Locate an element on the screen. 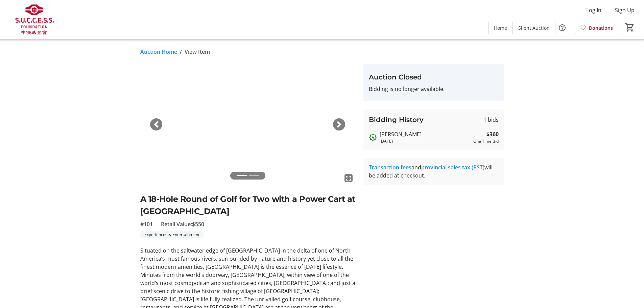 The width and height of the screenshot is (644, 308). span: Silent Auction is located at coordinates (534, 28).